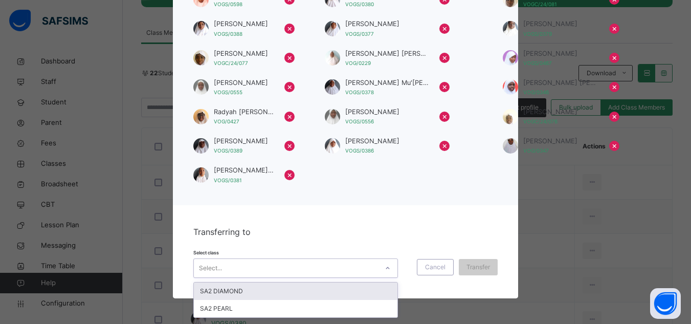 Image resolution: width=691 pixels, height=324 pixels. What do you see at coordinates (538, 34) in the screenshot?
I see `span: VOGS/0379` at bounding box center [538, 34].